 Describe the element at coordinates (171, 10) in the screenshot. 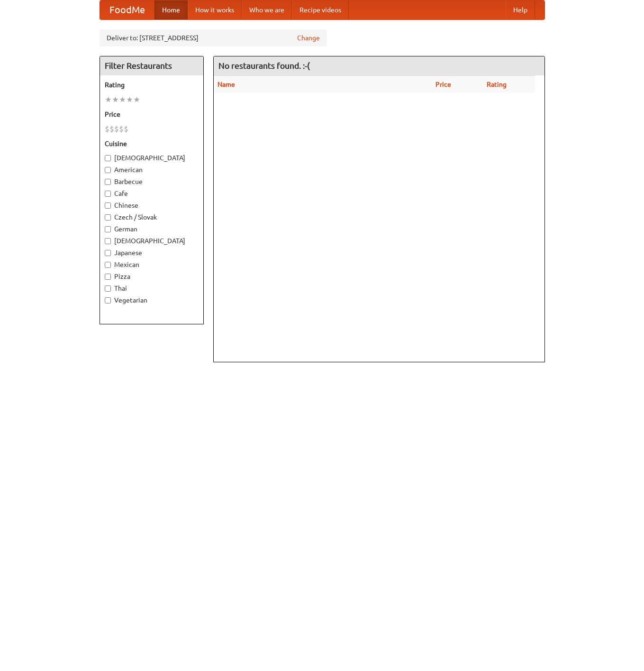

I see `a: Home` at that location.